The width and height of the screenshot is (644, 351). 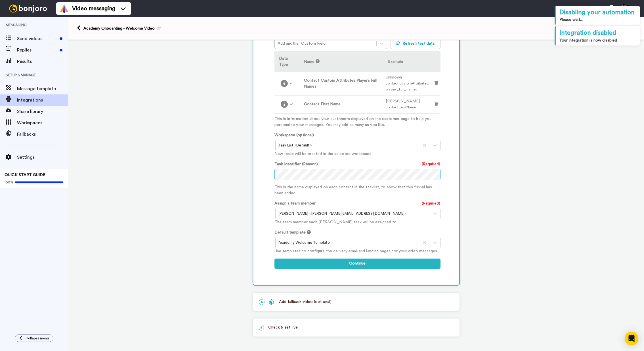 I want to click on span: QUICK START GUIDE, so click(x=25, y=174).